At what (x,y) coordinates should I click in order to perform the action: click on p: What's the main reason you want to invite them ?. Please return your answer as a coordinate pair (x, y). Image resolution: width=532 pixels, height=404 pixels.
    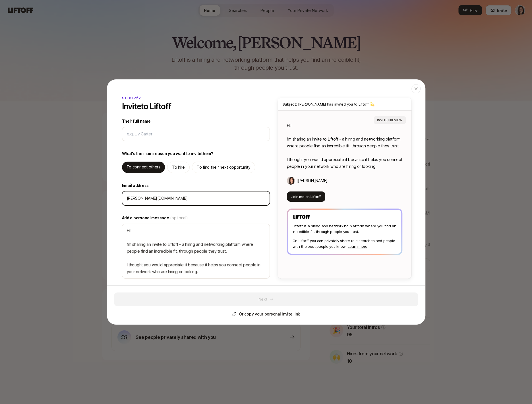
    Looking at the image, I should click on (168, 154).